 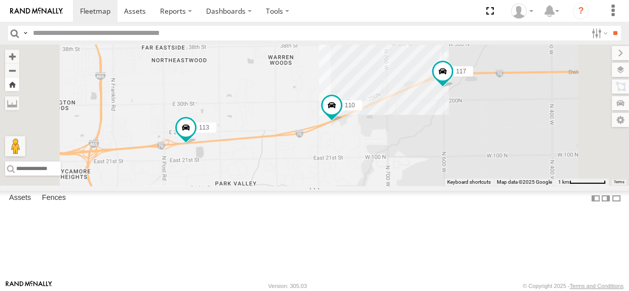 What do you see at coordinates (461, 71) in the screenshot?
I see `span: 117` at bounding box center [461, 71].